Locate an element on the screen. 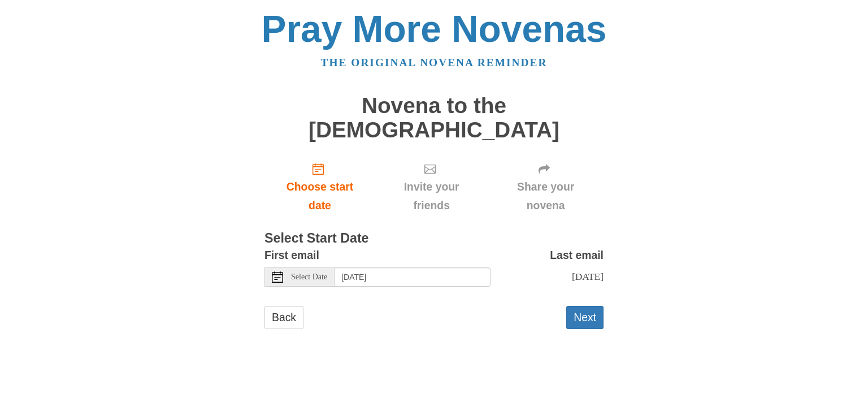 The height and width of the screenshot is (393, 868). a: Back is located at coordinates (284, 317).